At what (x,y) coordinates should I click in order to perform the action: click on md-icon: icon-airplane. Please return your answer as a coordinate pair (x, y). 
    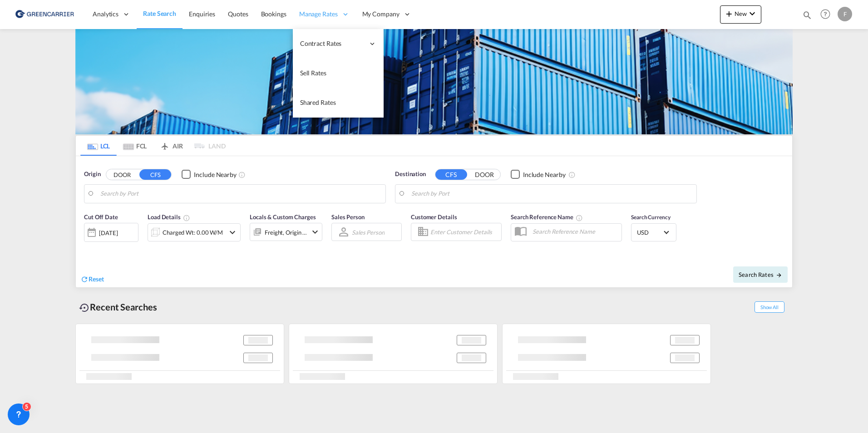
    Looking at the image, I should click on (165, 144).